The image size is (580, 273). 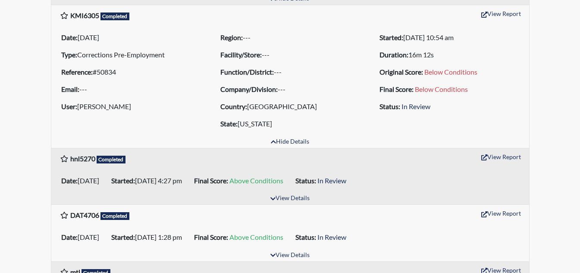 What do you see at coordinates (247, 72) in the screenshot?
I see `b: Function/District:` at bounding box center [247, 72].